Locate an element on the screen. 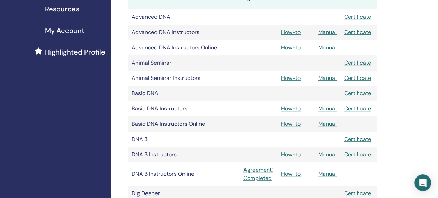 The height and width of the screenshot is (198, 438). td: Basic DNA Instructors is located at coordinates (184, 108).